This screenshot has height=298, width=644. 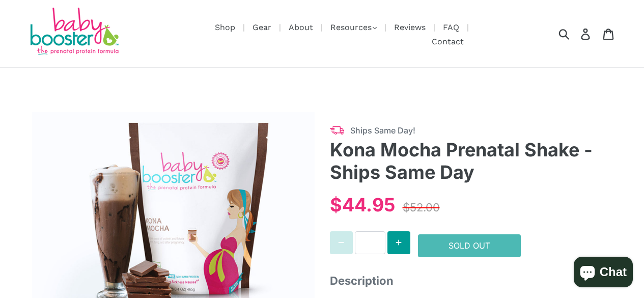 What do you see at coordinates (575, 34) in the screenshot?
I see `input: Search` at bounding box center [575, 34].